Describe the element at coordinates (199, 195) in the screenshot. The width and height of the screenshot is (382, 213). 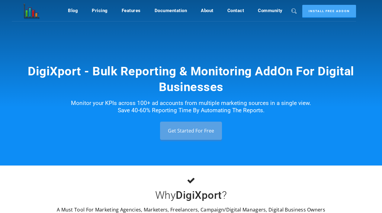
I see `b: DigiXport` at that location.